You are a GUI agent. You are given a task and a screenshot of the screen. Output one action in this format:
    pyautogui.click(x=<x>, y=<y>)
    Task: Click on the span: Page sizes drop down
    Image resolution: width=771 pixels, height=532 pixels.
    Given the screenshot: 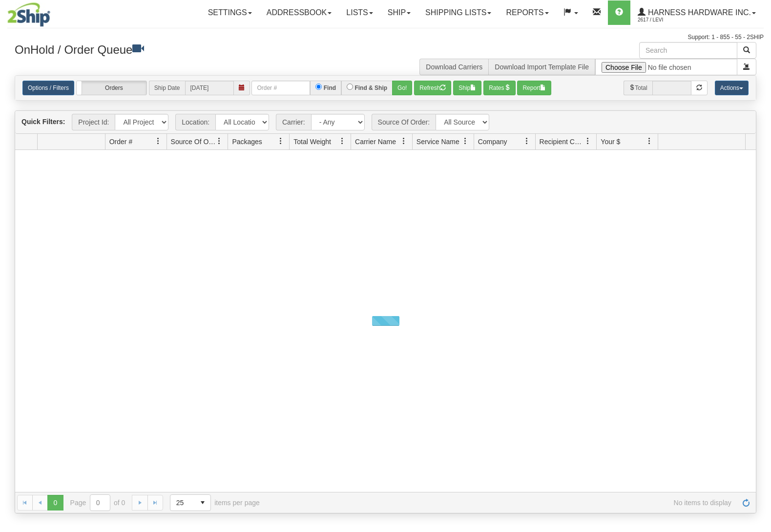 What is the action you would take?
    pyautogui.click(x=191, y=502)
    